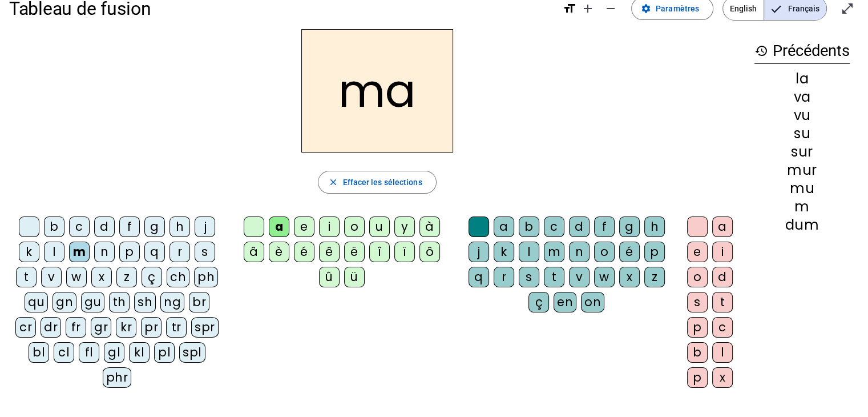 This screenshot has height=417, width=868. I want to click on div: â, so click(254, 252).